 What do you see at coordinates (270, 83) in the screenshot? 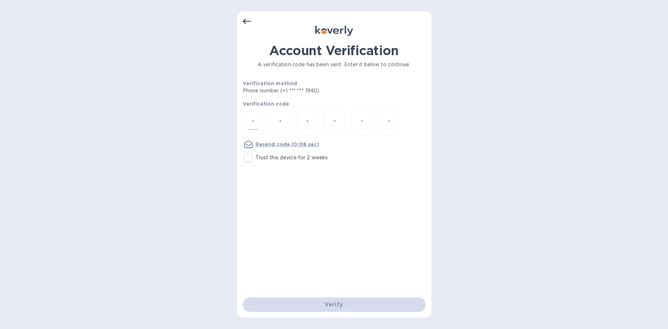
I see `b: Verification method` at bounding box center [270, 83].